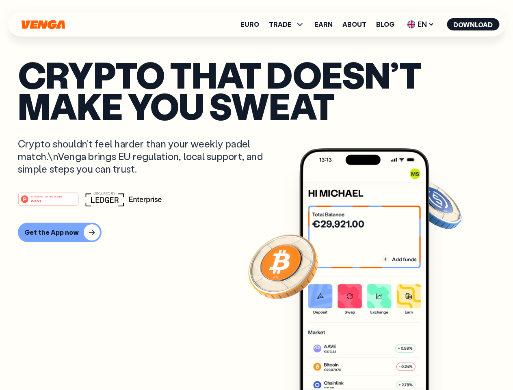  What do you see at coordinates (435, 204) in the screenshot?
I see `img: USDC coin` at bounding box center [435, 204].